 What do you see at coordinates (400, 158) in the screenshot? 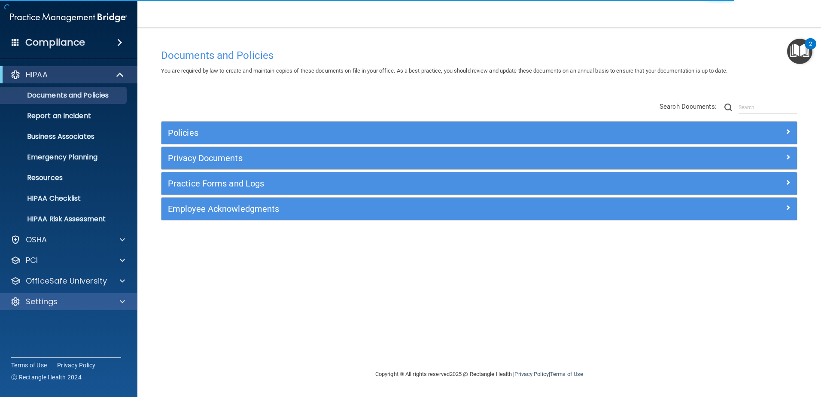
I see `h5: Privacy Documents` at bounding box center [400, 158].